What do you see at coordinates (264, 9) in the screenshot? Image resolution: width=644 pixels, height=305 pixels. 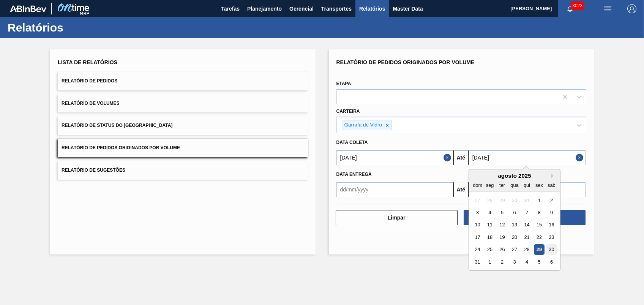 I see `span: Planejamento` at bounding box center [264, 9].